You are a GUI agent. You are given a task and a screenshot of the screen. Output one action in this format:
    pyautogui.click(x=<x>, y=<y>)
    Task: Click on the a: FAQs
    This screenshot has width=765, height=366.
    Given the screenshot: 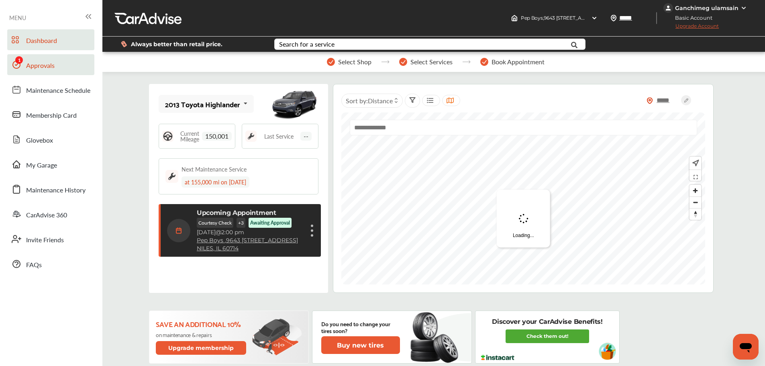 What is the action you would take?
    pyautogui.click(x=51, y=264)
    